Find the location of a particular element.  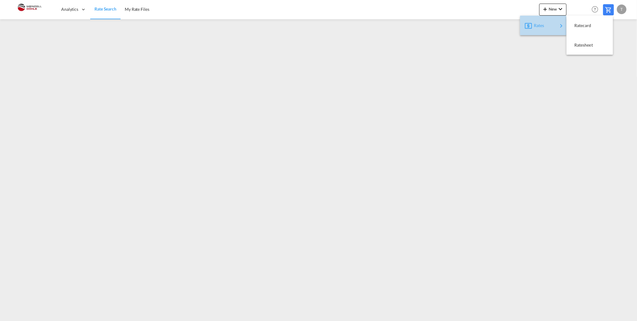

div: Ratesheet is located at coordinates (590, 45).